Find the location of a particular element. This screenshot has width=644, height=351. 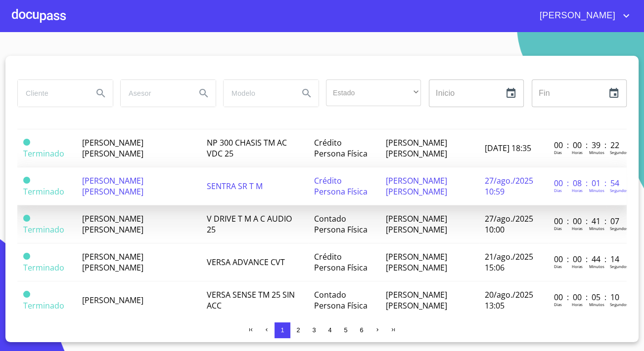

span: VERSA SENSE TM 25 SIN ACC is located at coordinates (251, 301).